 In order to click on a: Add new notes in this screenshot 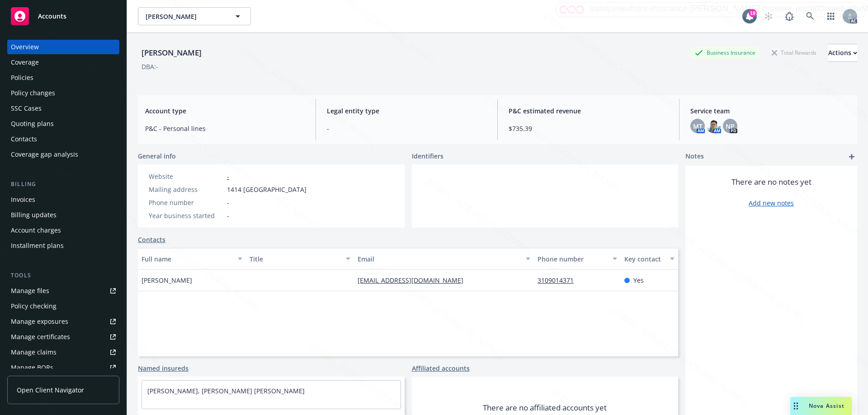, I will do `click(771, 202)`.